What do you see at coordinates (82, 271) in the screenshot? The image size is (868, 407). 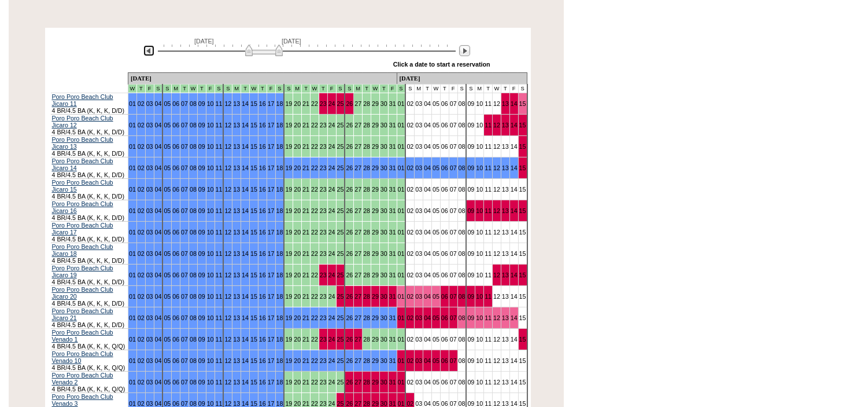 I see `a: Poro Poro Beach Club Jicaro 19` at bounding box center [82, 271].